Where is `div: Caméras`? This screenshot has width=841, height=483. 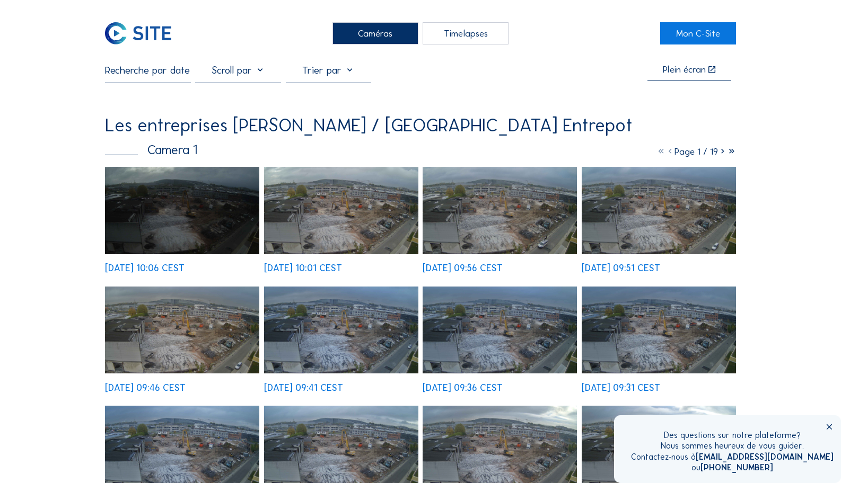 div: Caméras is located at coordinates (375, 33).